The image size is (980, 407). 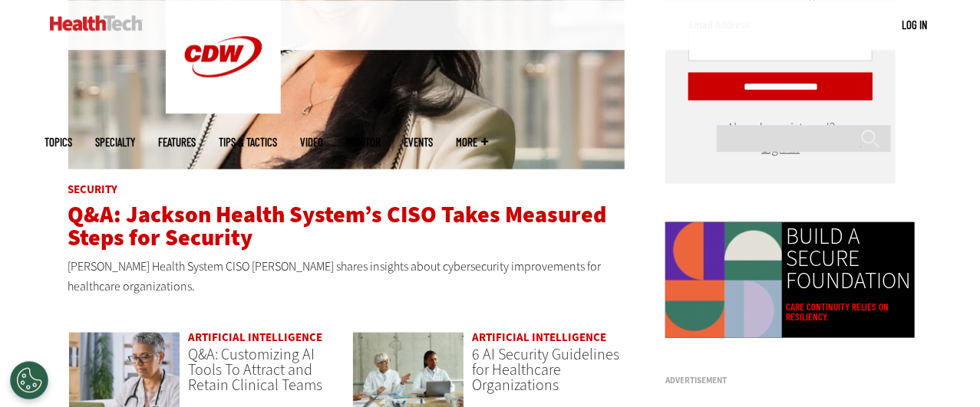 I want to click on a: Tips & Tactics, so click(x=248, y=142).